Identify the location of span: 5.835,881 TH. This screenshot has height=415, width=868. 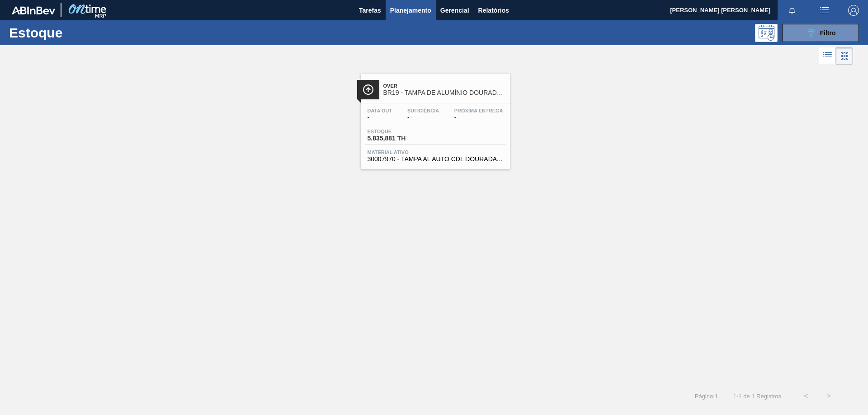
(399, 138).